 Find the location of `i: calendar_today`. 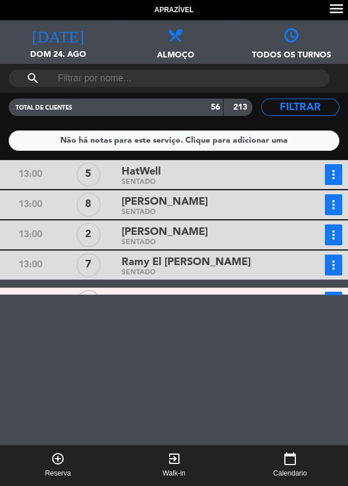

i: calendar_today is located at coordinates (290, 458).